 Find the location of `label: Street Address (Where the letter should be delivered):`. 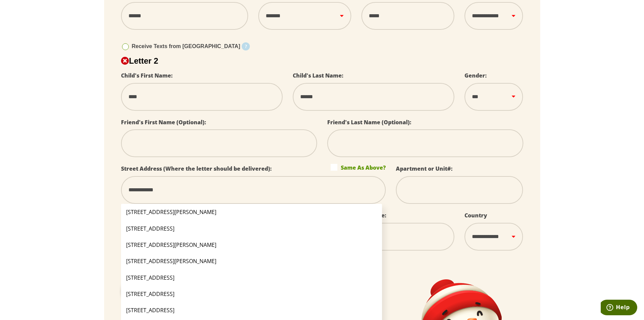

label: Street Address (Where the letter should be delivered): is located at coordinates (197, 168).